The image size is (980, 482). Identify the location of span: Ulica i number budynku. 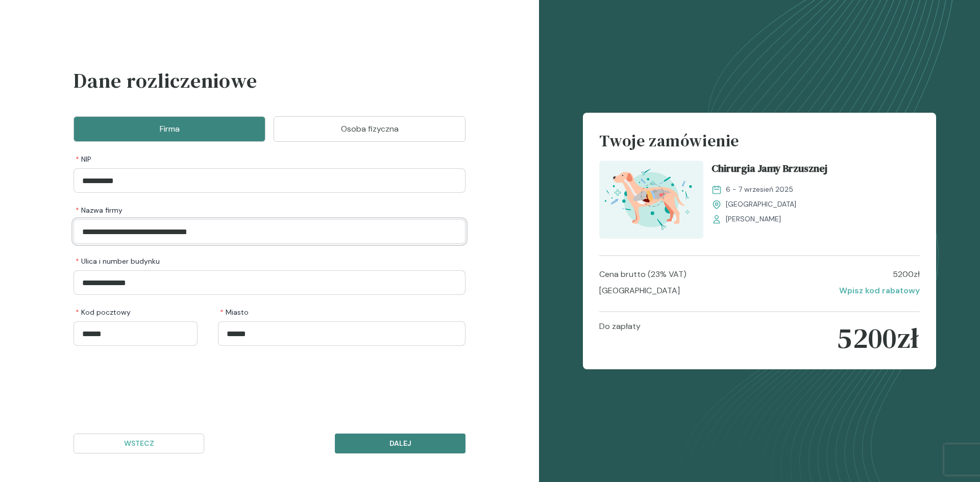
(117, 262).